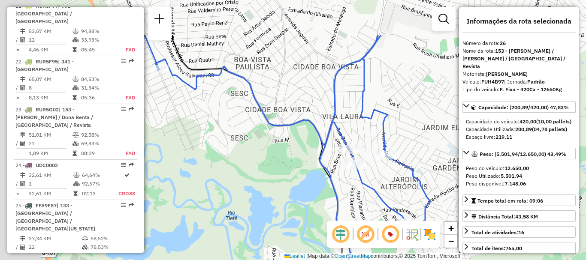 The image size is (586, 260). Describe the element at coordinates (523, 129) in the screenshot. I see `strong: 200,89` at that location.